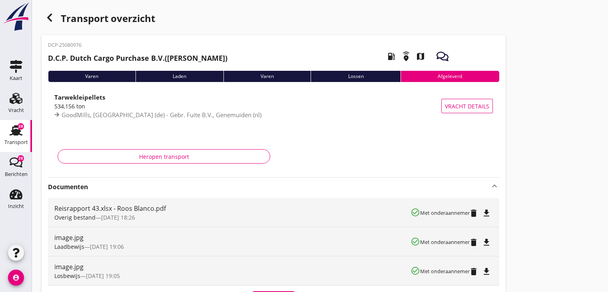 Image resolution: width=608 pixels, height=292 pixels. What do you see at coordinates (406, 56) in the screenshot?
I see `i: emergency_share` at bounding box center [406, 56].